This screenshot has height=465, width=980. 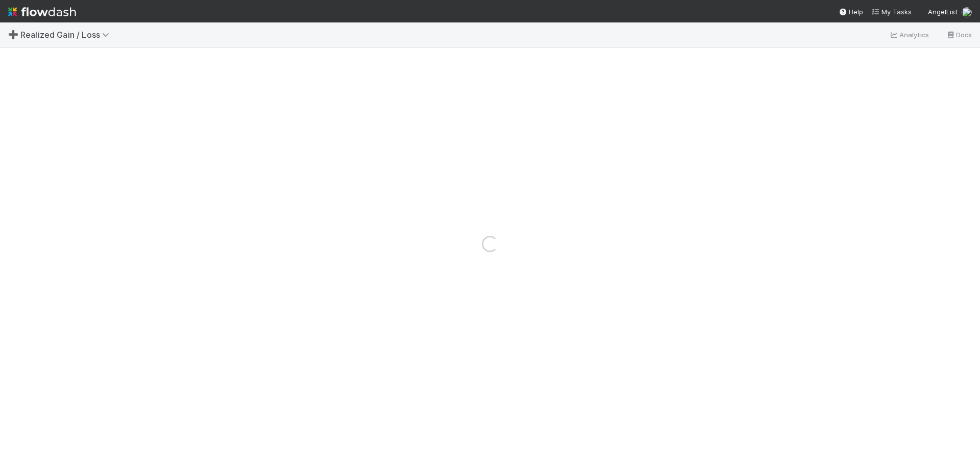 I want to click on div: Help, so click(x=851, y=12).